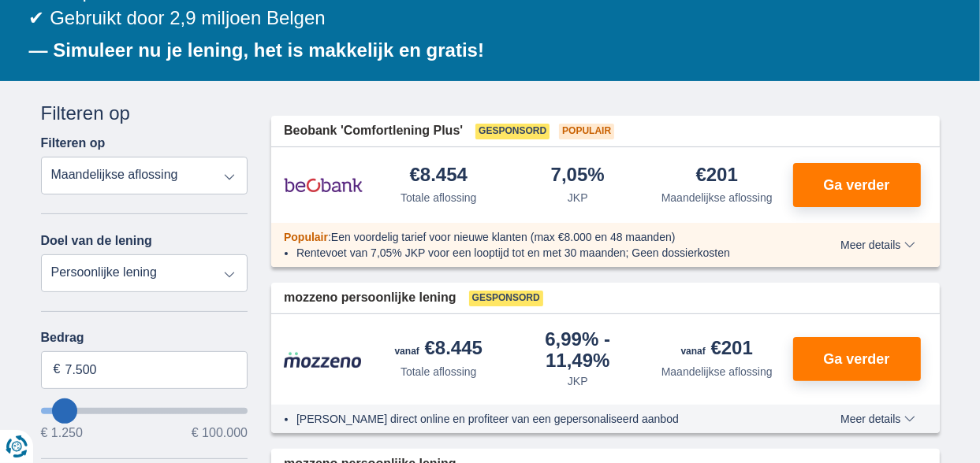  Describe the element at coordinates (61, 433) in the screenshot. I see `span: € 1.250` at that location.